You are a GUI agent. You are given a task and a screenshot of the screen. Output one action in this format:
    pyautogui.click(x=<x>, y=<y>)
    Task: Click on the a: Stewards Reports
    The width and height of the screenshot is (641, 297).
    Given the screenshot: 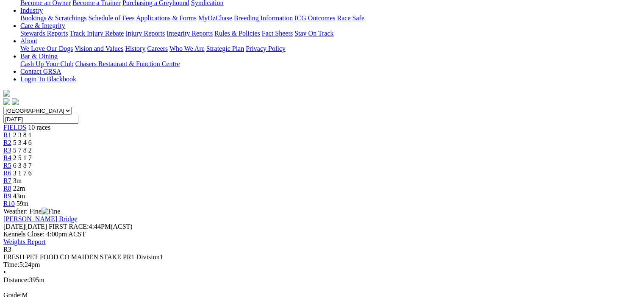 What is the action you would take?
    pyautogui.click(x=44, y=33)
    